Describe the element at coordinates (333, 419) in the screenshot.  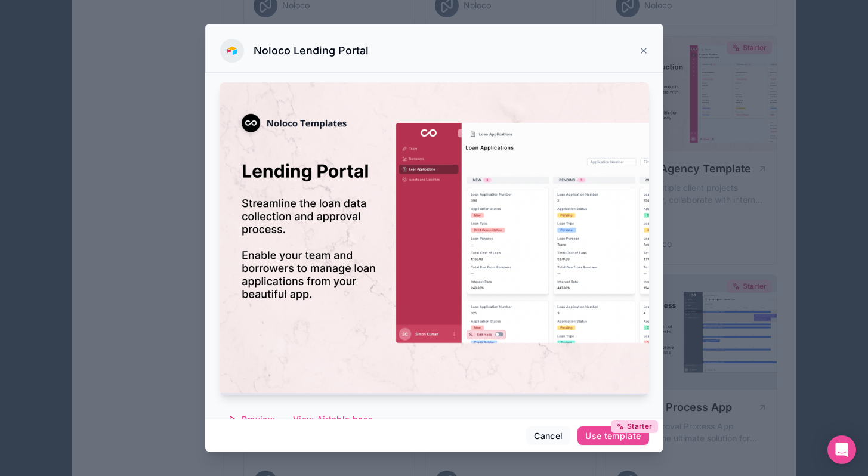
I see `button: View Airtable base` at that location.